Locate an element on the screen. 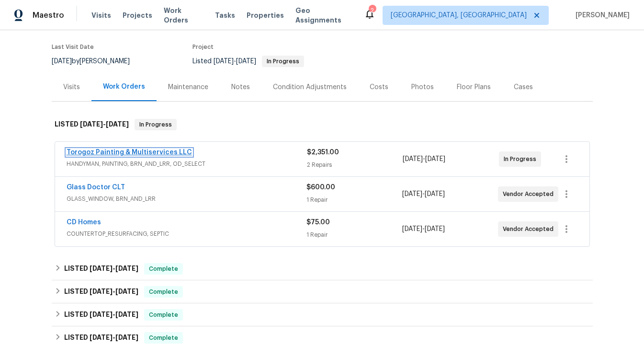 The width and height of the screenshot is (644, 346). span: Properties is located at coordinates (265, 16).